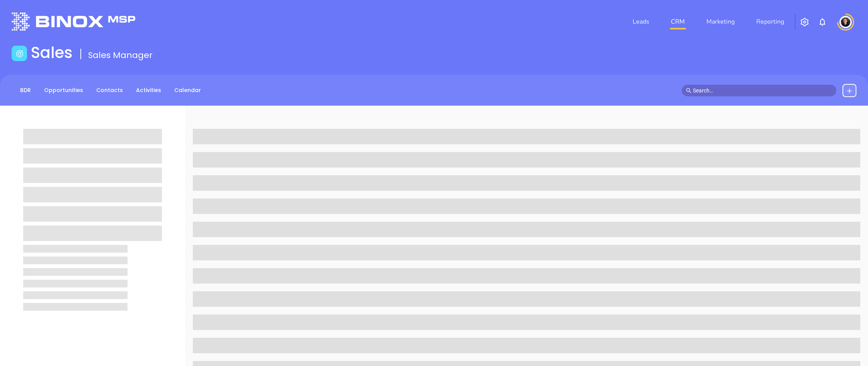 The image size is (868, 366). What do you see at coordinates (688, 90) in the screenshot?
I see `span: search` at bounding box center [688, 90].